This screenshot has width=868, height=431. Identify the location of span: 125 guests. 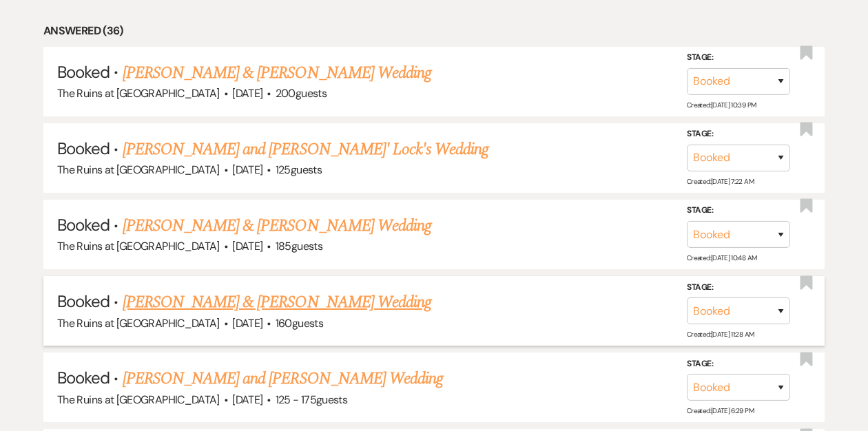
(298, 170).